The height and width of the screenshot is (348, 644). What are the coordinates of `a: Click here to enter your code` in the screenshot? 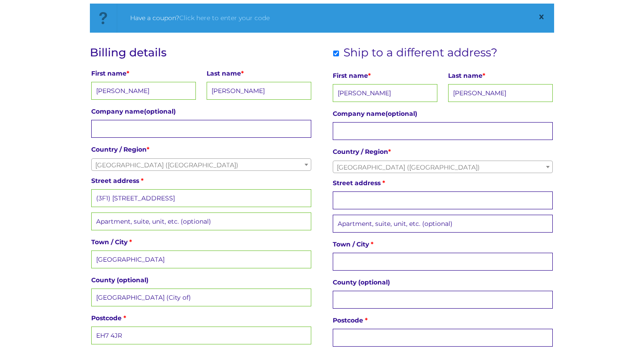 It's located at (224, 18).